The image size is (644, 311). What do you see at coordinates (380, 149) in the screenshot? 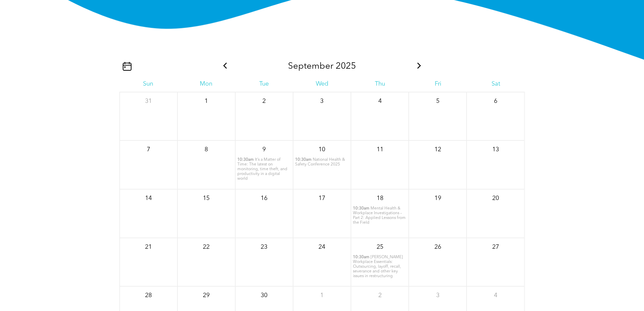
I see `p: 11` at bounding box center [380, 149].